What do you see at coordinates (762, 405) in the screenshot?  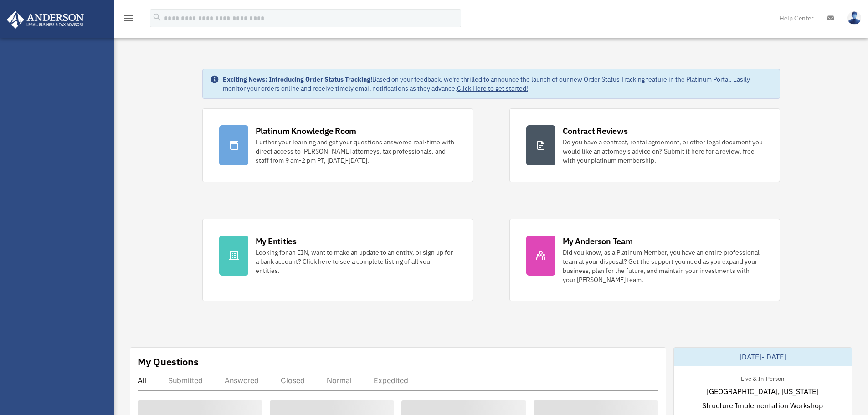 I see `span: Structure Implementation Workshop` at bounding box center [762, 405].